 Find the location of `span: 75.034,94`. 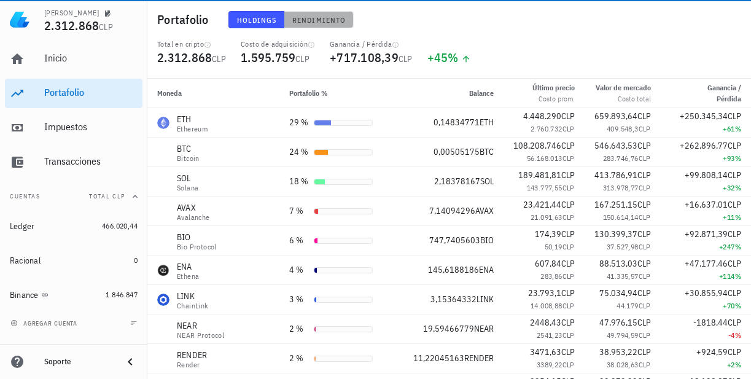

span: 75.034,94 is located at coordinates (618, 293).